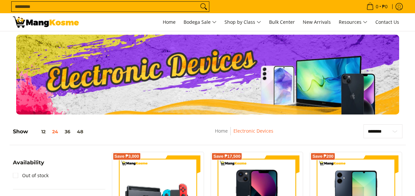 This screenshot has height=196, width=415. Describe the element at coordinates (316, 22) in the screenshot. I see `span: New Arrivals` at that location.